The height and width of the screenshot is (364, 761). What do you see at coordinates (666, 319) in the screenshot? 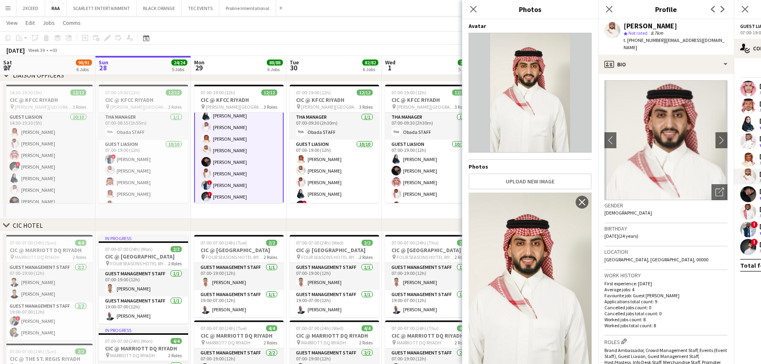
I see `p: Worked jobs count: 8` at bounding box center [666, 319].